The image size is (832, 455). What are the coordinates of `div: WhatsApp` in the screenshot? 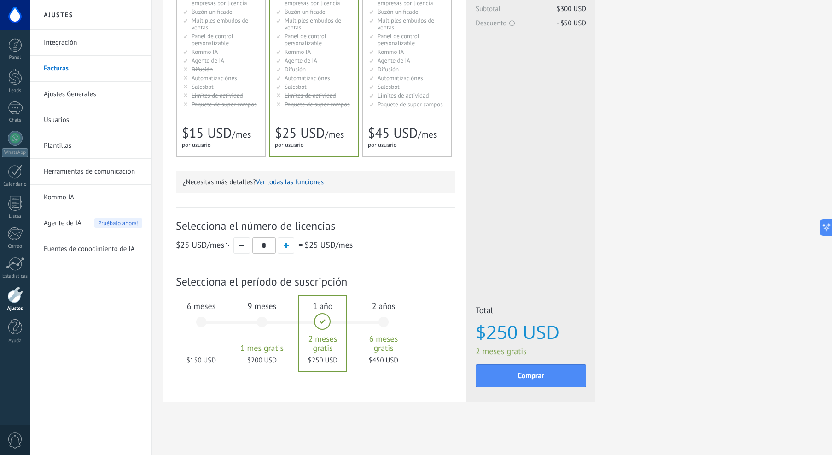 It's located at (15, 152).